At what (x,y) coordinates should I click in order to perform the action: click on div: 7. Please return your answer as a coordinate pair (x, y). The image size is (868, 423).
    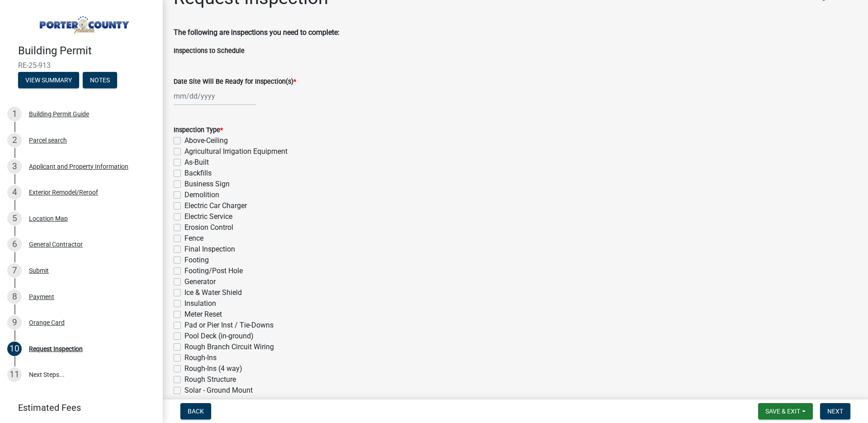
    Looking at the image, I should click on (15, 270).